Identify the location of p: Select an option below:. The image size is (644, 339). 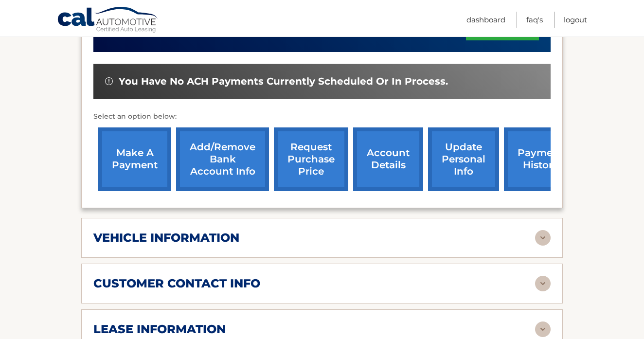
(322, 116).